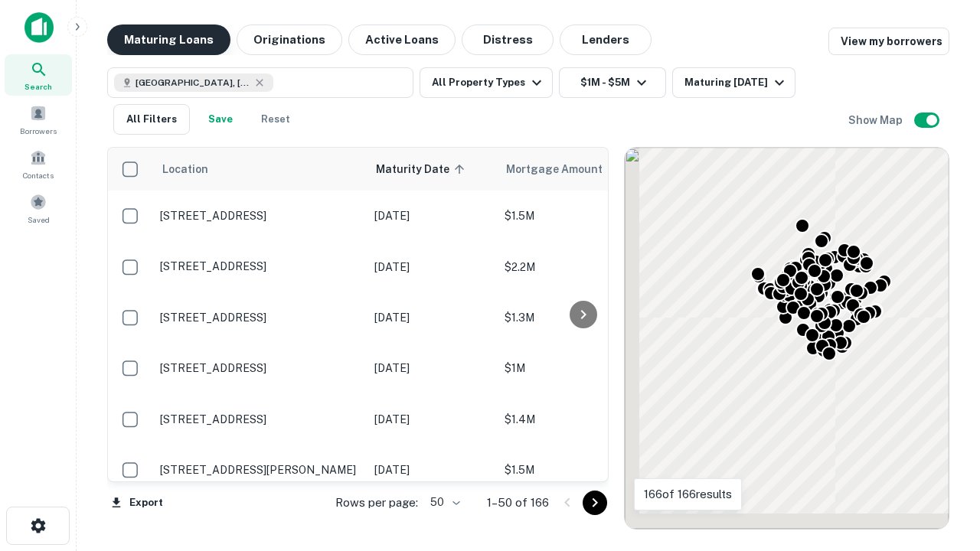  Describe the element at coordinates (581, 419) in the screenshot. I see `p: $1.4M` at that location.